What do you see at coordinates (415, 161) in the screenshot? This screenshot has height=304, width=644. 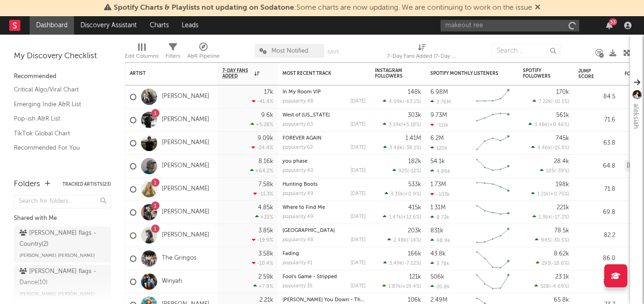 I see `div: 182k` at bounding box center [415, 161].